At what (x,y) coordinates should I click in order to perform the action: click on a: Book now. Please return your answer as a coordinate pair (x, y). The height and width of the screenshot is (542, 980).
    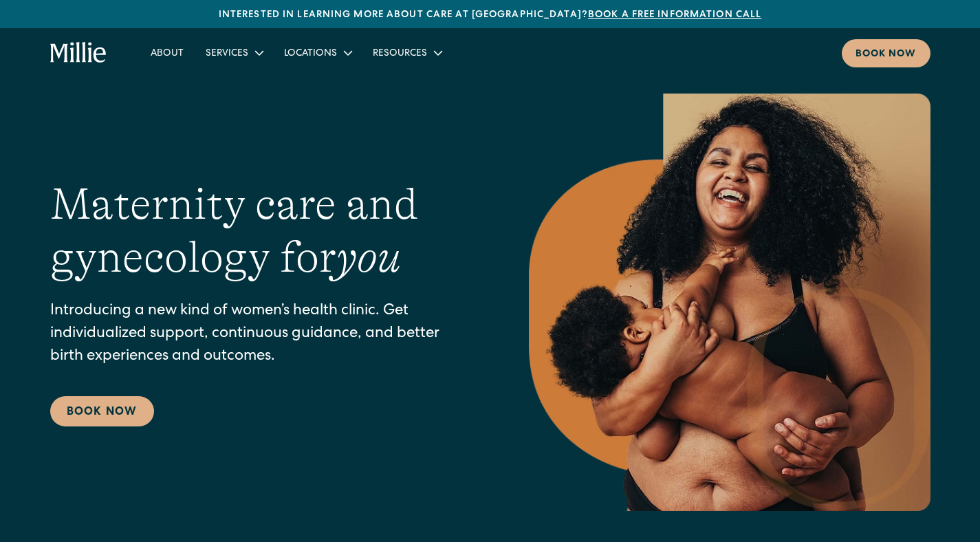
    Looking at the image, I should click on (885, 53).